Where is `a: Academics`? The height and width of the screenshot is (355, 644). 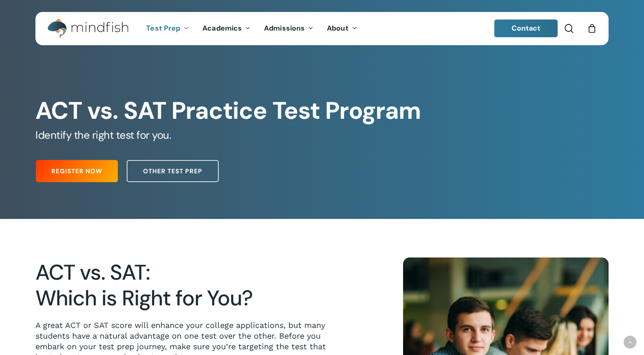
a: Academics is located at coordinates (226, 28).